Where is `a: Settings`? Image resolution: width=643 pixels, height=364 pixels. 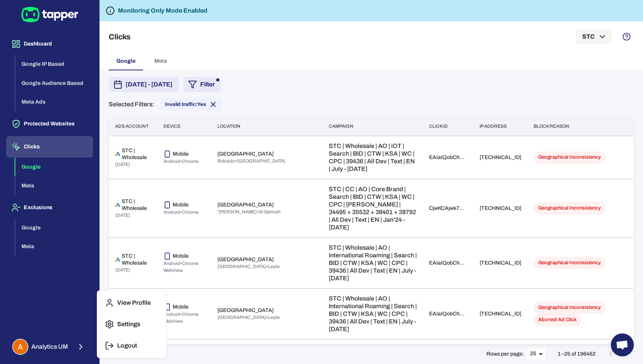 a: Settings is located at coordinates (132, 324).